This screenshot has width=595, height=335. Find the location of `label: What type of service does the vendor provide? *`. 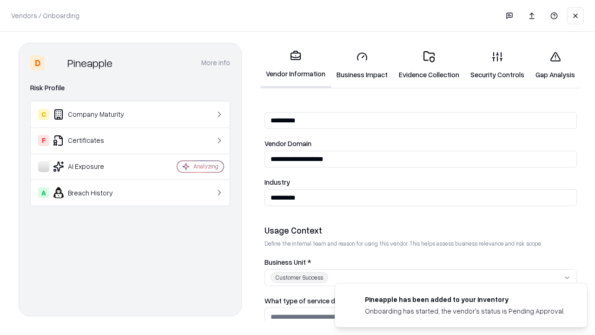

label: What type of service does the vendor provide? * is located at coordinates (420, 300).